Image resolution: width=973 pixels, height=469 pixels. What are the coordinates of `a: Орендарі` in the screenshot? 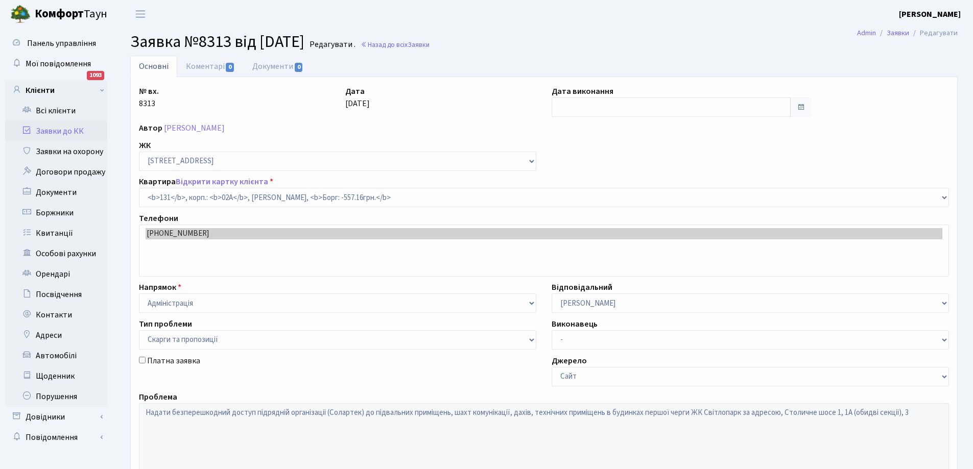 It's located at (56, 274).